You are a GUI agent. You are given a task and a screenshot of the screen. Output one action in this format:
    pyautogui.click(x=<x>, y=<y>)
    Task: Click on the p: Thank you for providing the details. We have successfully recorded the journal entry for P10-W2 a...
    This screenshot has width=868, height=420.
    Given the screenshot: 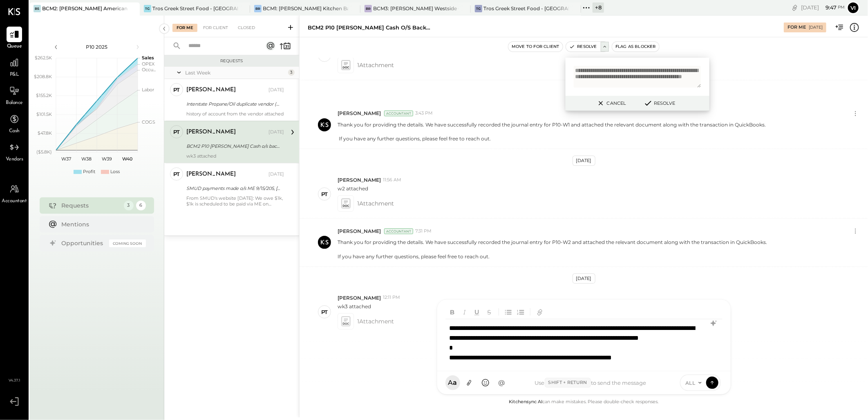 What is the action you would take?
    pyautogui.click(x=553, y=249)
    